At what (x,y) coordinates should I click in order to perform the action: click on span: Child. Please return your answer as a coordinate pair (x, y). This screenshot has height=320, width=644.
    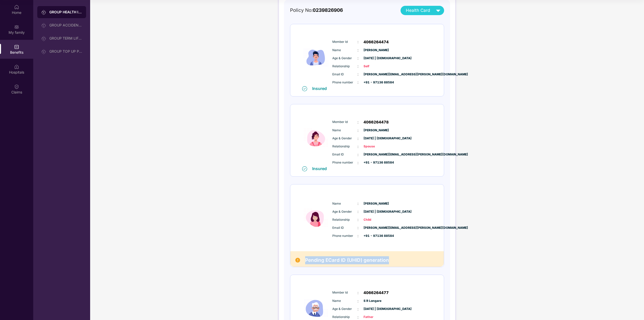
    Looking at the image, I should click on (376, 220).